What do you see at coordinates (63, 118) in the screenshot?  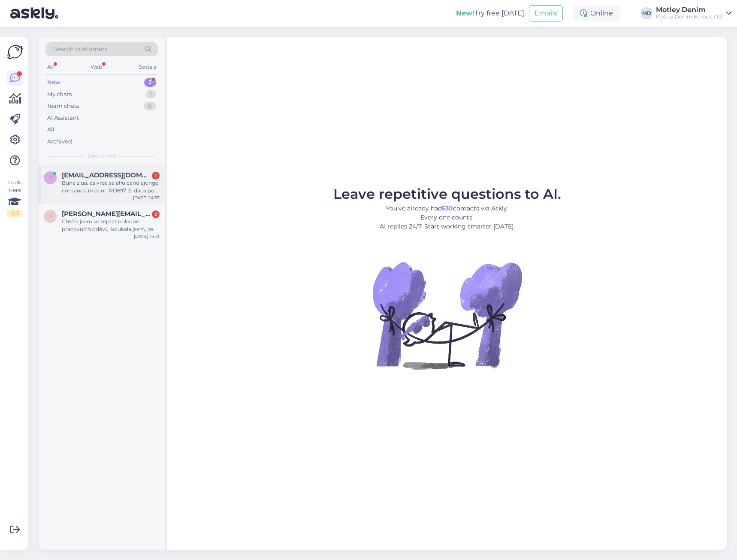 I see `div: AI Assistant` at bounding box center [63, 118].